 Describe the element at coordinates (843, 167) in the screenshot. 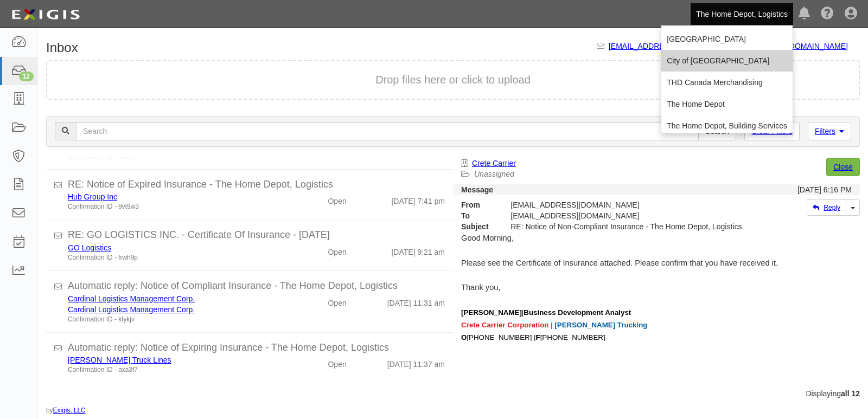

I see `a: Close` at that location.